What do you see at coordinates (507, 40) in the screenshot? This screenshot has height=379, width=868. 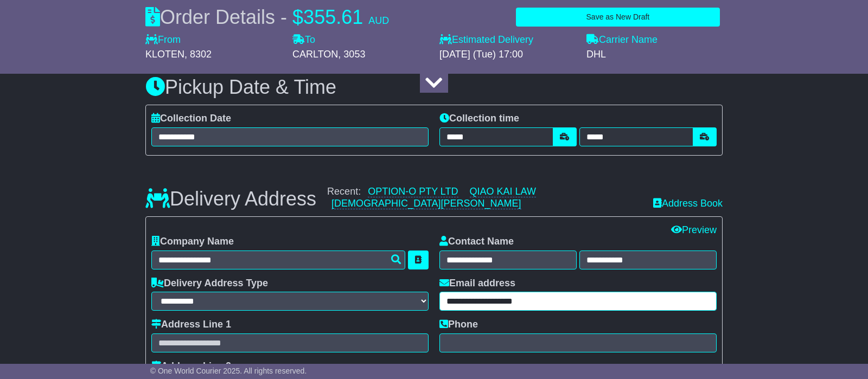 I see `label: Estimated Delivery` at bounding box center [507, 40].